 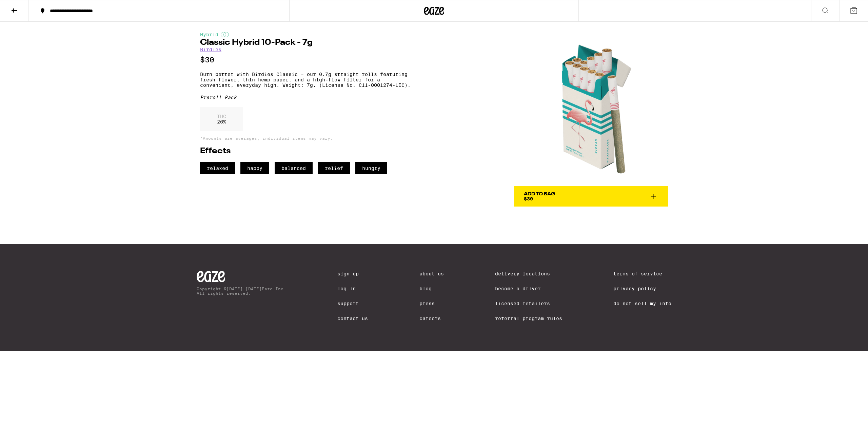 I want to click on div: 26 %, so click(x=221, y=119).